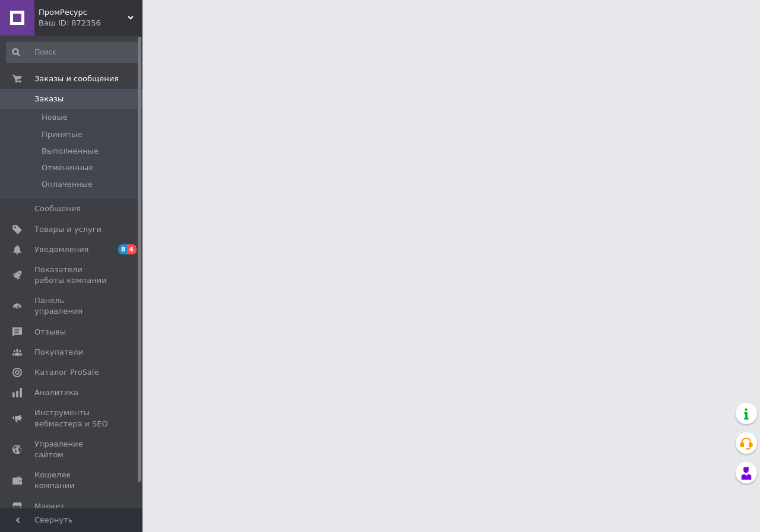 Image resolution: width=760 pixels, height=532 pixels. What do you see at coordinates (50, 332) in the screenshot?
I see `span: Отзывы` at bounding box center [50, 332].